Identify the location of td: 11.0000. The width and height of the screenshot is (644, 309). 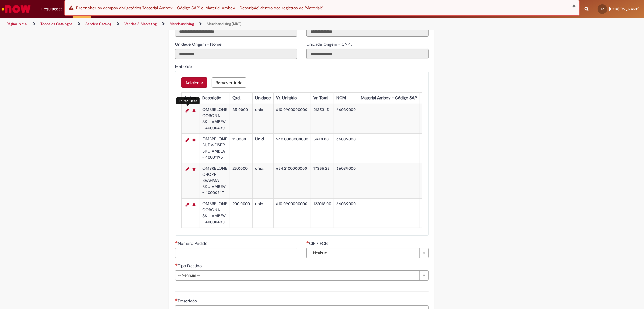
(241, 148).